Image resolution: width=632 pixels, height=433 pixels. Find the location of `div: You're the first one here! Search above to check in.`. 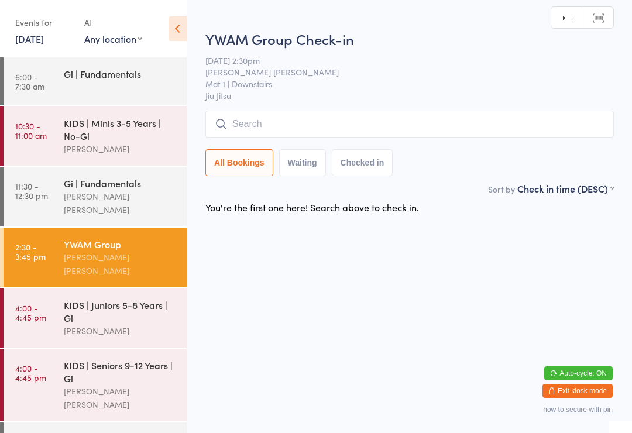

div: You're the first one here! Search above to check in. is located at coordinates (312, 207).